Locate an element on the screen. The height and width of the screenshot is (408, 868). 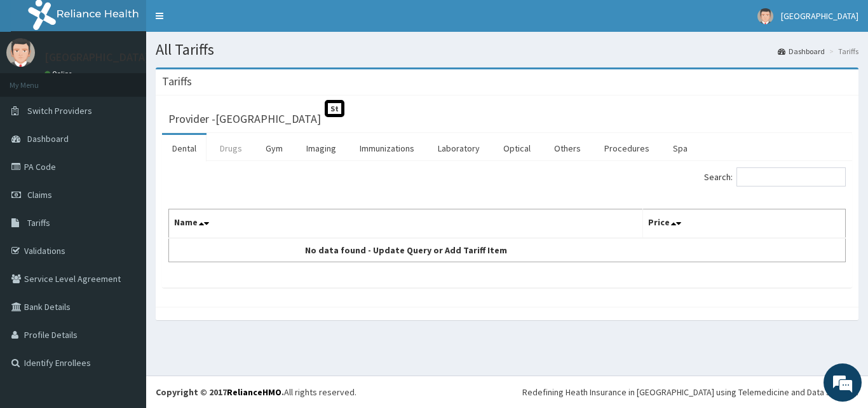
a: RelianceHMO is located at coordinates (254, 392).